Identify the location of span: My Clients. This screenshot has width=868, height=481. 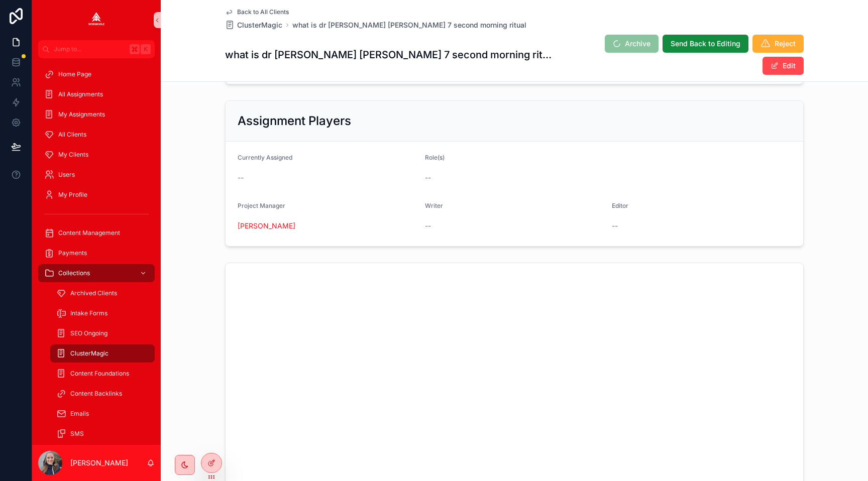
(73, 154).